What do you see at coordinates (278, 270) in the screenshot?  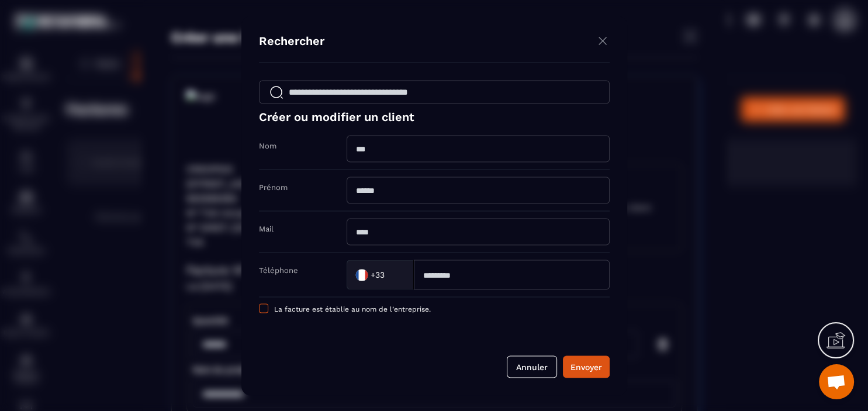 I see `label: Téléphone` at bounding box center [278, 270].